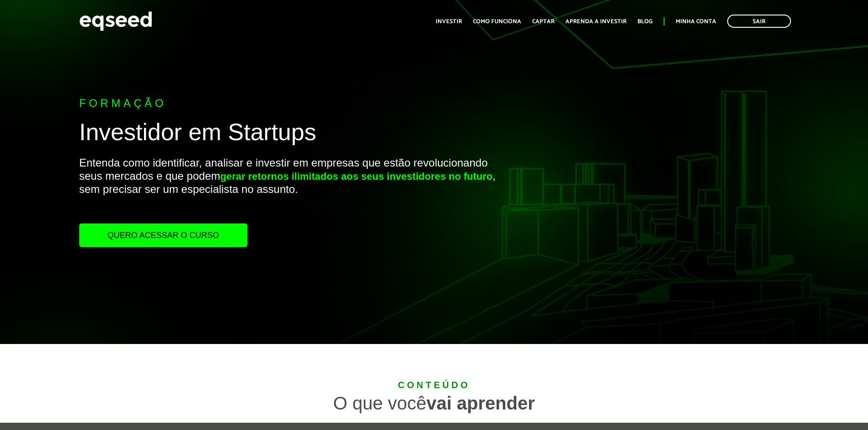 This screenshot has height=430, width=868. I want to click on a: Quero acessar o curso, so click(163, 235).